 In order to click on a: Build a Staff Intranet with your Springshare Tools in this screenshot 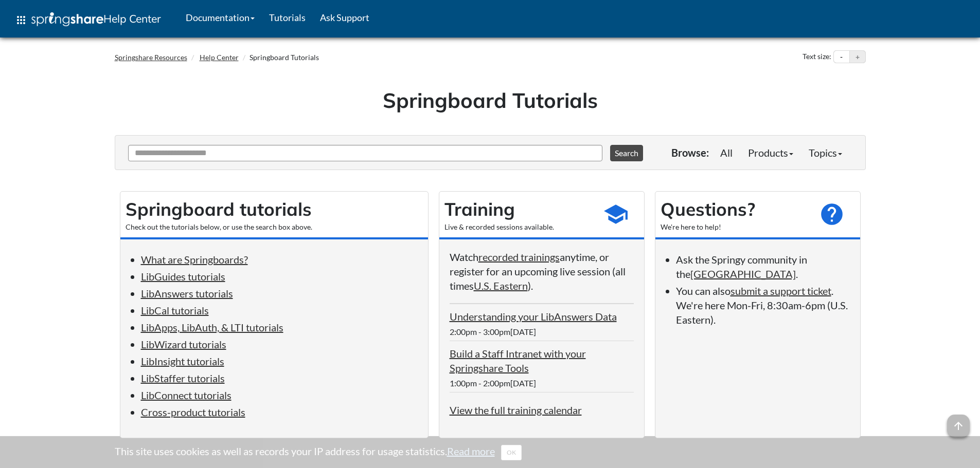, I will do `click(518, 361)`.